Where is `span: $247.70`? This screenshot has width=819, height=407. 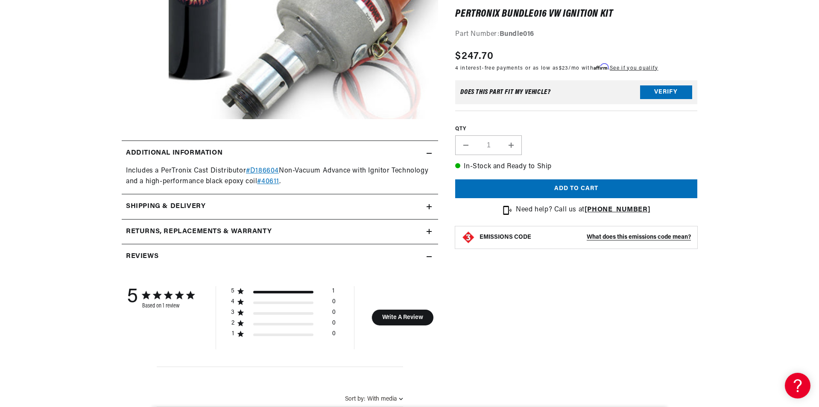 span: $247.70 is located at coordinates (474, 56).